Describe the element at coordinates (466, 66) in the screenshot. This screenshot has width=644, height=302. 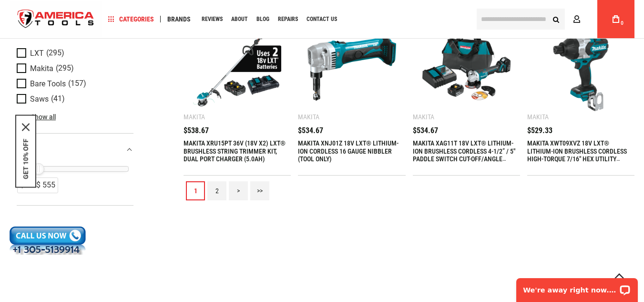
I see `img: MAKITA XAG11T 18V LXT® LITHIUM-ION BRUSHLESS CORDLESS 4-1/2” / 5` at that location.